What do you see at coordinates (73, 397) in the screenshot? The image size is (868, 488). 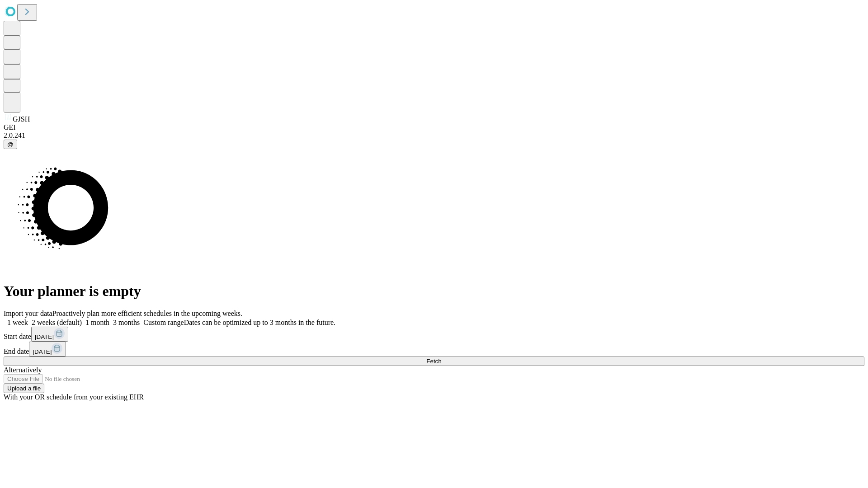 I see `span: With your OR schedule from your existing EHR` at bounding box center [73, 397].